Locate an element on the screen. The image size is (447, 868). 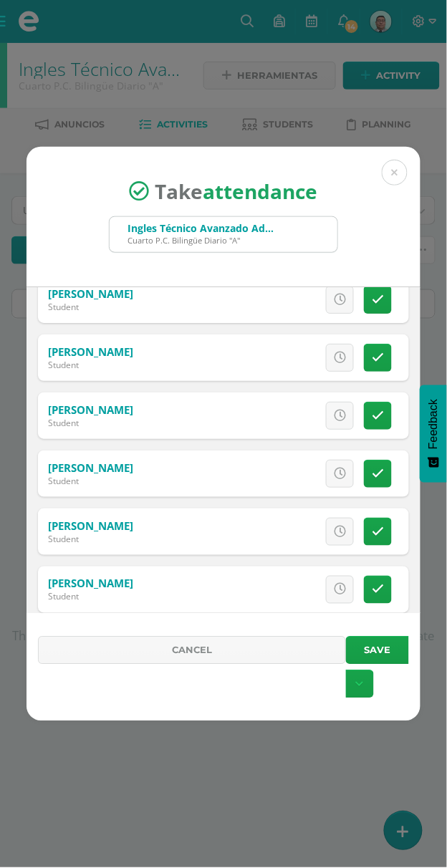
span: Take is located at coordinates (237, 191).